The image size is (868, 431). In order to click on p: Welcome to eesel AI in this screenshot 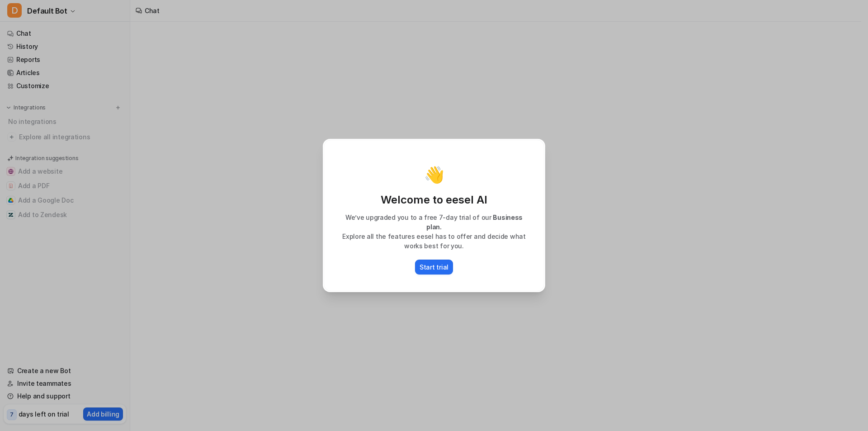, I will do `click(434, 200)`.